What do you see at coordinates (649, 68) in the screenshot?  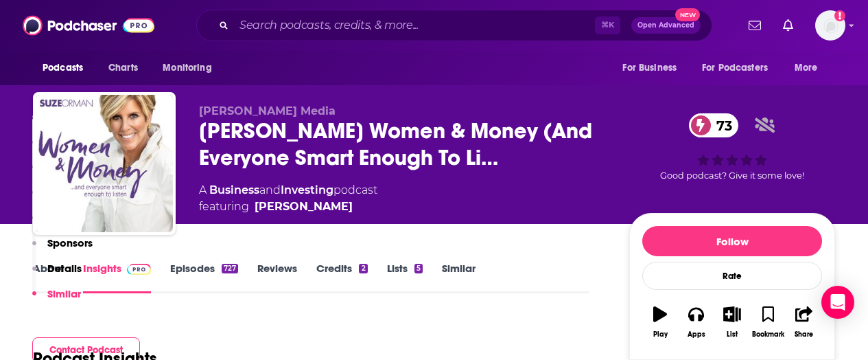 I see `span: For Business` at bounding box center [649, 68].